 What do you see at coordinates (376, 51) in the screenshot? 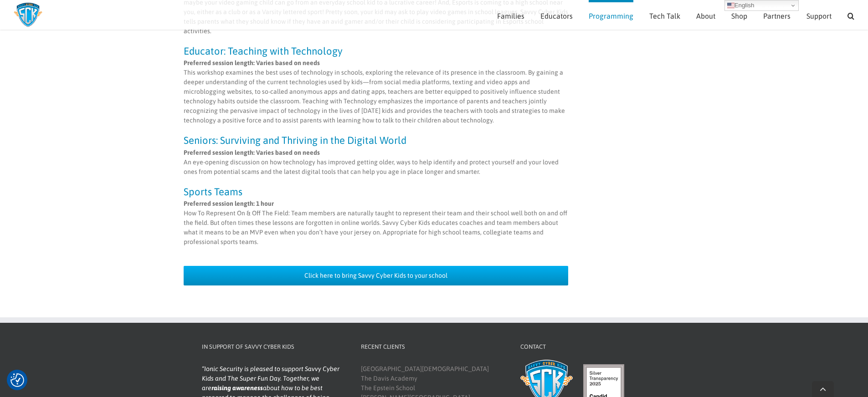
I see `h3: Educator: Teaching with Technology` at bounding box center [376, 51].